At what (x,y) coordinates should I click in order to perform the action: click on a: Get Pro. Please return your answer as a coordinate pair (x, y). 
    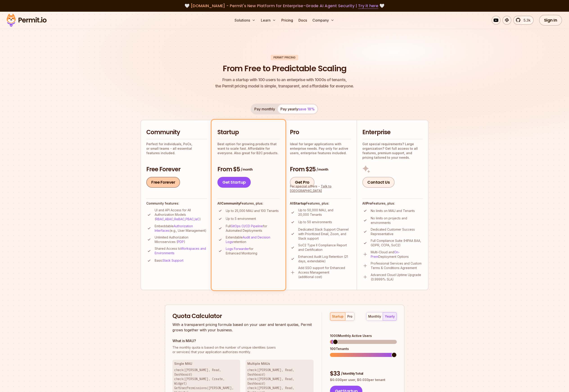
    Looking at the image, I should click on (302, 182).